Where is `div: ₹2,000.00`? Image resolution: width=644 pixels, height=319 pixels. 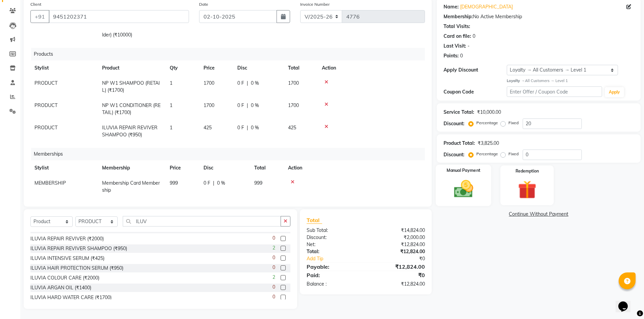 div: ₹2,000.00 is located at coordinates (397, 238).